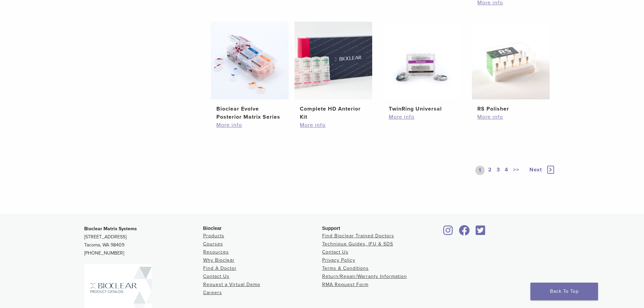  What do you see at coordinates (250, 113) in the screenshot?
I see `h2: Bioclear Evolve Posterior Matrix Series` at bounding box center [250, 113].